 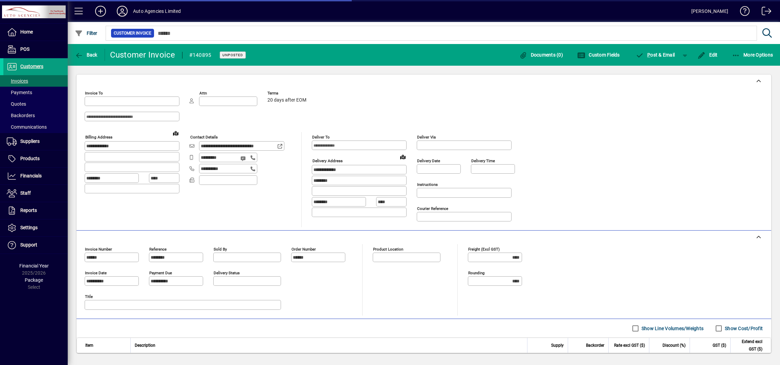 What do you see at coordinates (649, 55) in the screenshot?
I see `span: P` at bounding box center [649, 55].